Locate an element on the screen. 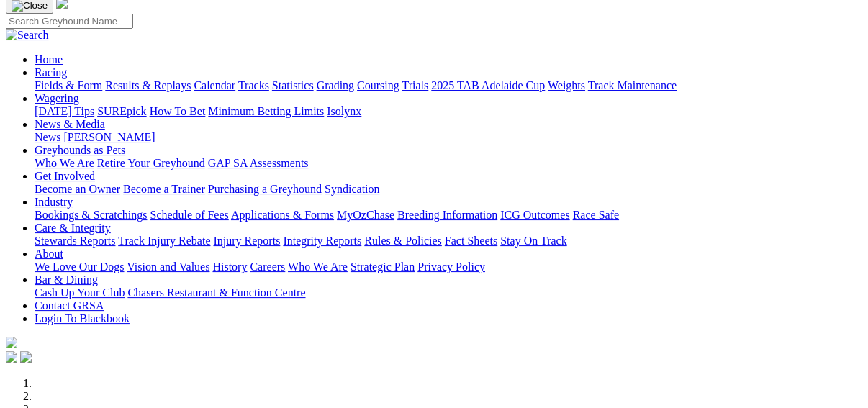  a: We Love Our Dogs is located at coordinates (79, 266).